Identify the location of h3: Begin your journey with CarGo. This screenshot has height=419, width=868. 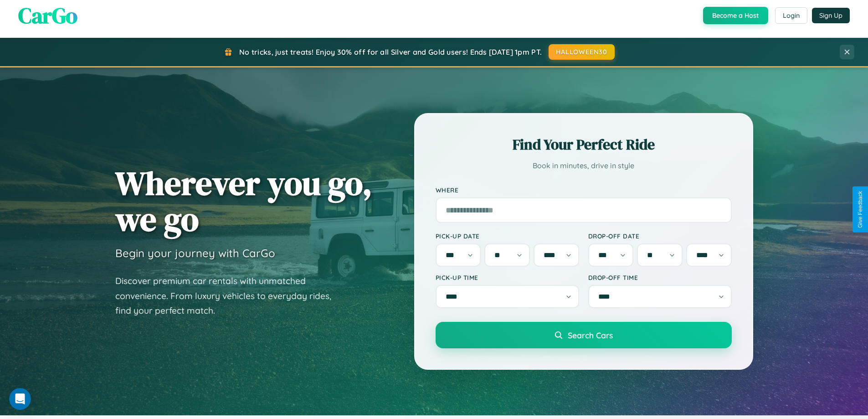
(195, 253).